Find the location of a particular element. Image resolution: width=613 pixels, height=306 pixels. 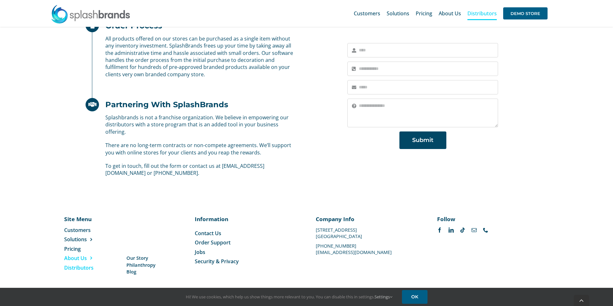

a: Blog is located at coordinates (141, 272).